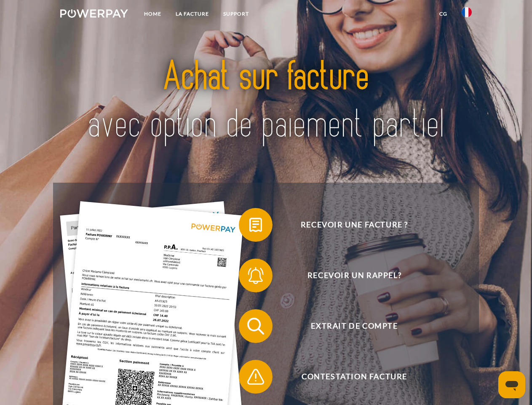 This screenshot has height=405, width=532. I want to click on a: LA FACTURE, so click(192, 14).